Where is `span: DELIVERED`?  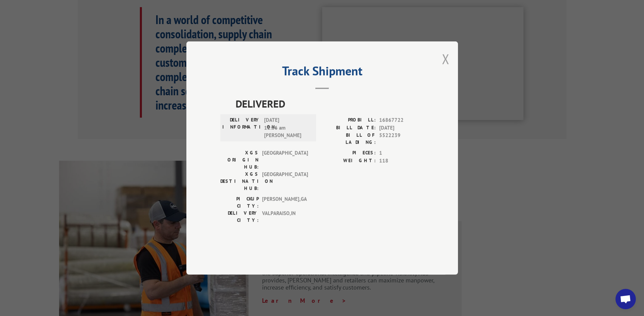
span: DELIVERED is located at coordinates (329, 103).